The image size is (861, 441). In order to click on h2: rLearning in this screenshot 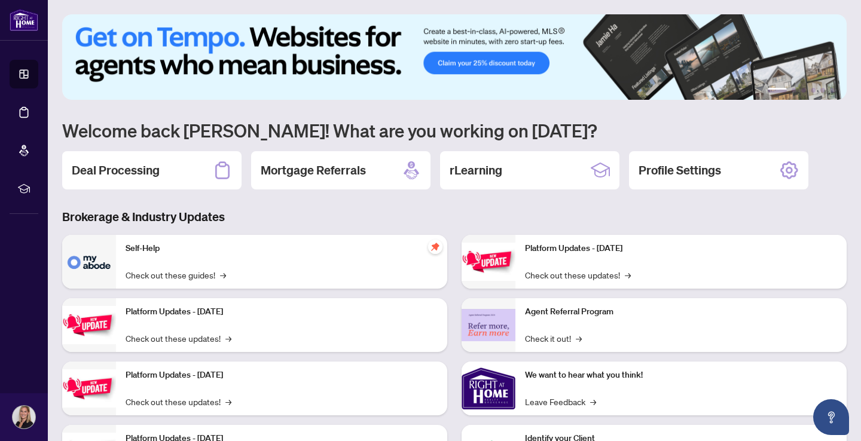, I will do `click(476, 170)`.